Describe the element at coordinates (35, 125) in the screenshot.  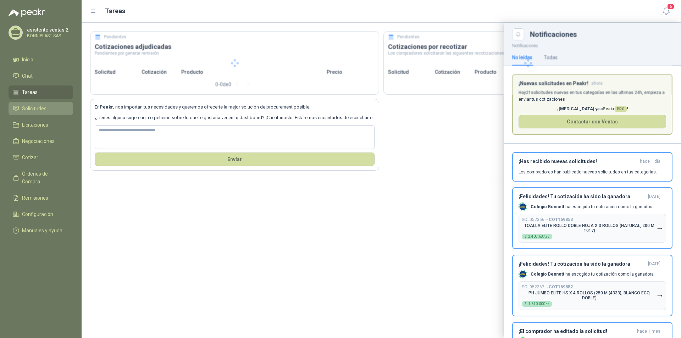
I see `span: Licitaciones` at that location.